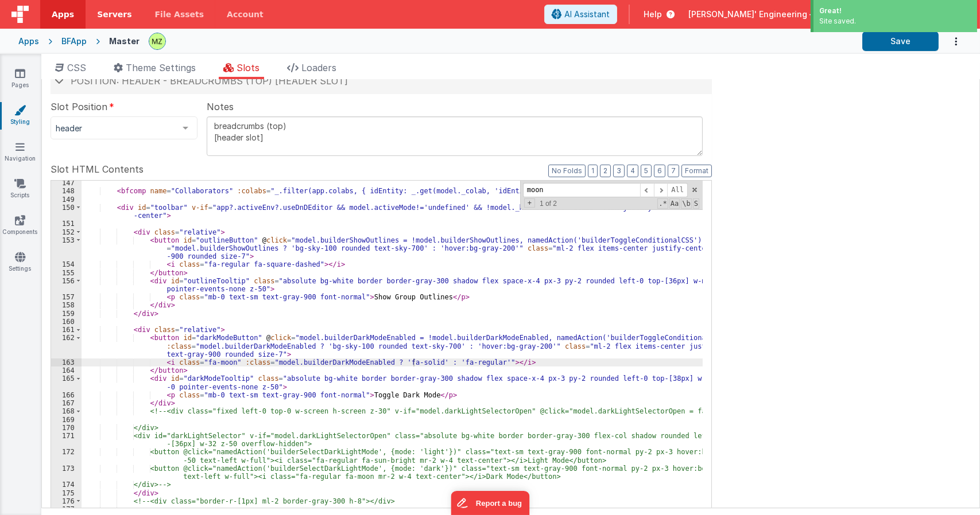 This screenshot has height=515, width=980. Describe the element at coordinates (66, 264) in the screenshot. I see `div: 154` at that location.